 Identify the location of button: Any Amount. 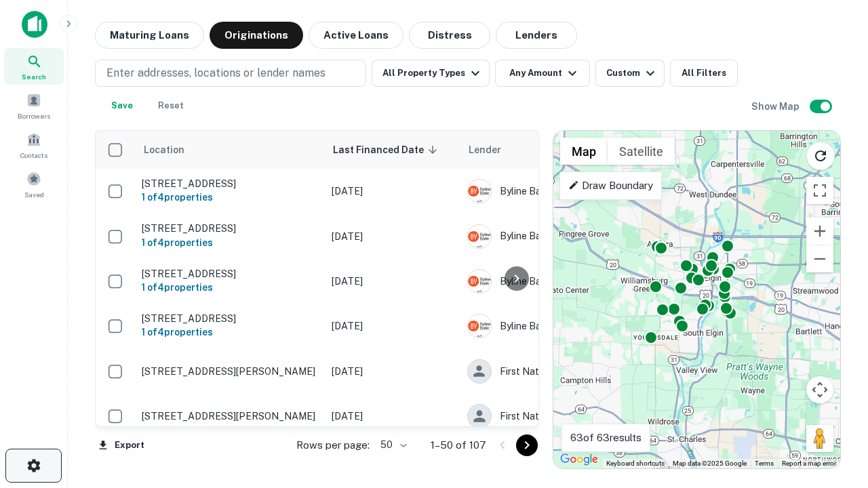
(542, 73).